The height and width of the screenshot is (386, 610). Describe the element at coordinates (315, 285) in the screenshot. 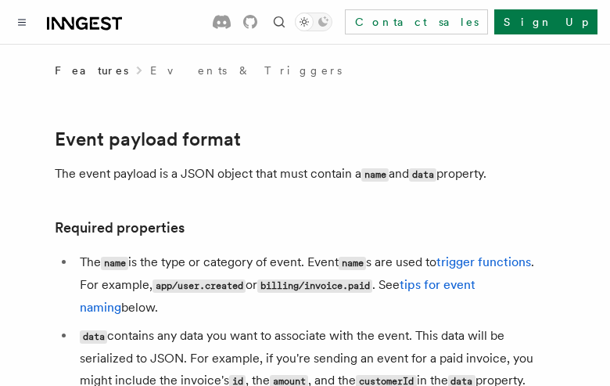

I see `li: The is the type or category of event. Event s are used to . For example, or . See below.` at that location.